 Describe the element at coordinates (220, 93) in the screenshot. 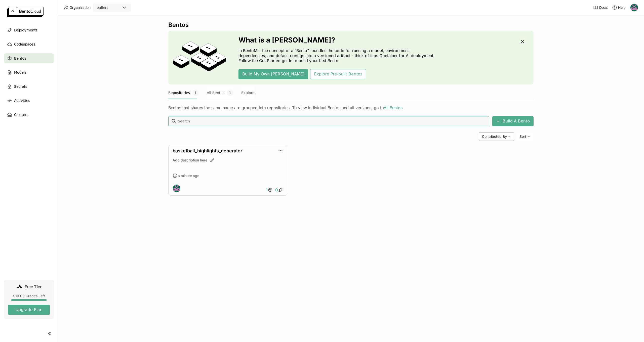

I see `button: All Bentos` at that location.